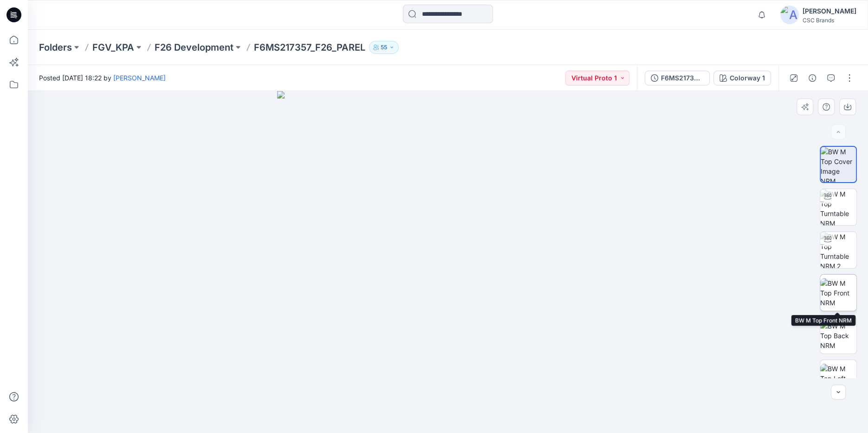  I want to click on img: BW M Top Back NRM, so click(839, 335).